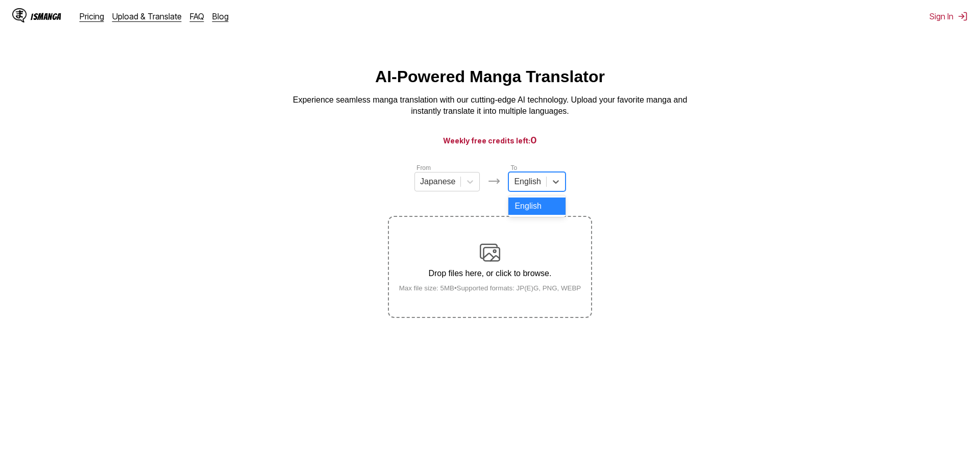  Describe the element at coordinates (949, 16) in the screenshot. I see `button: Sign In` at that location.